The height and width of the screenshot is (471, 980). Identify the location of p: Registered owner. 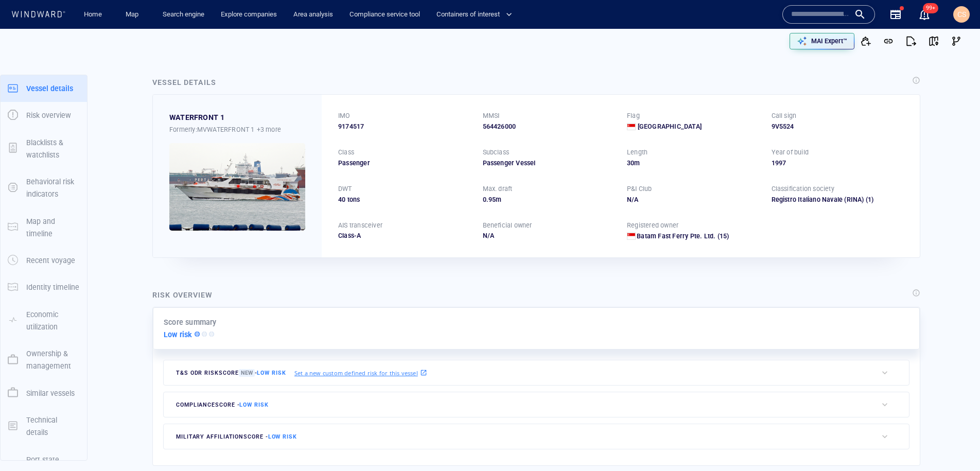
(652, 225).